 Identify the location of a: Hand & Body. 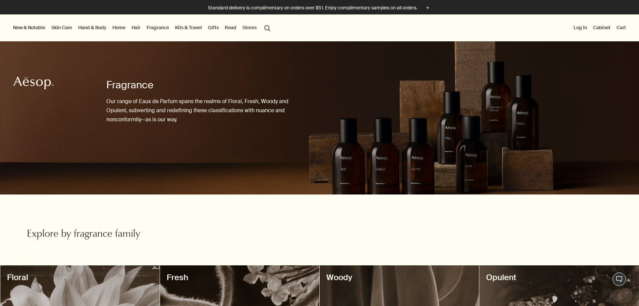
(92, 28).